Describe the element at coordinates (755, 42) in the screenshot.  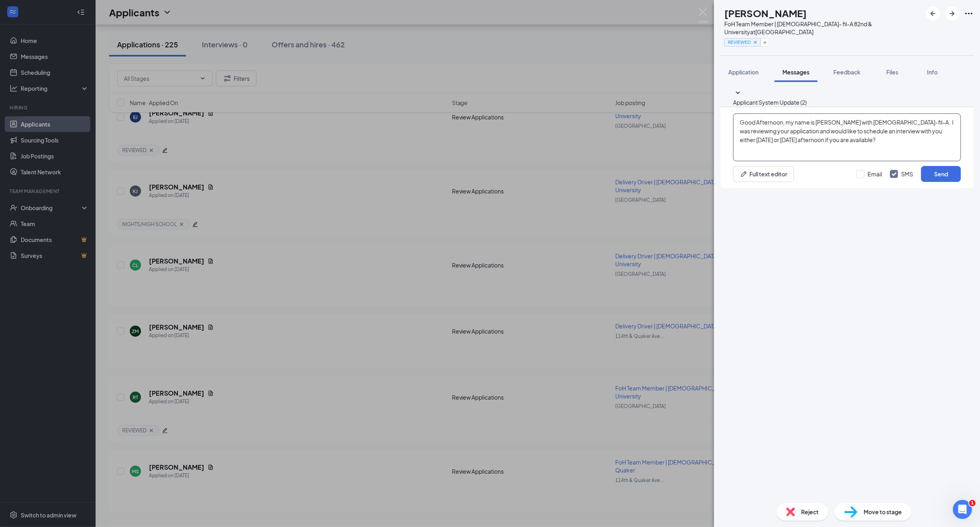
I see `svg: Cross` at that location.